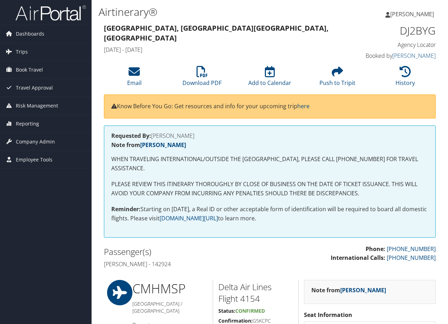  Describe the element at coordinates (51, 13) in the screenshot. I see `img: airportal-logo.png` at that location.